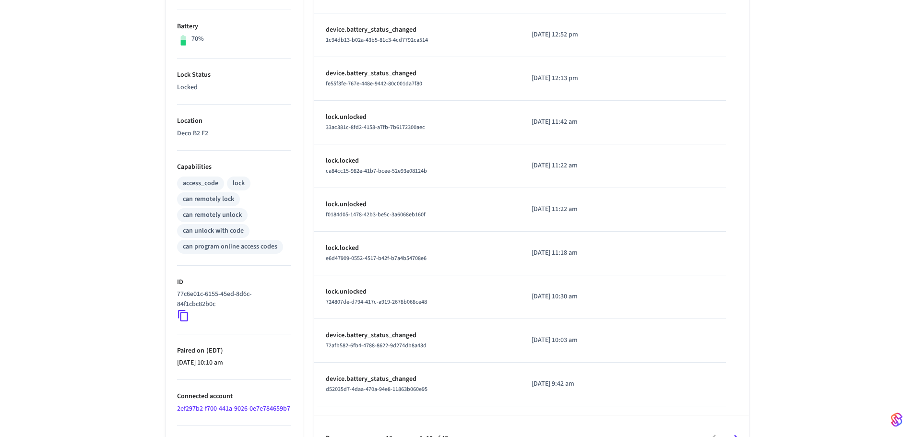  Describe the element at coordinates (234, 282) in the screenshot. I see `p: ID` at that location.